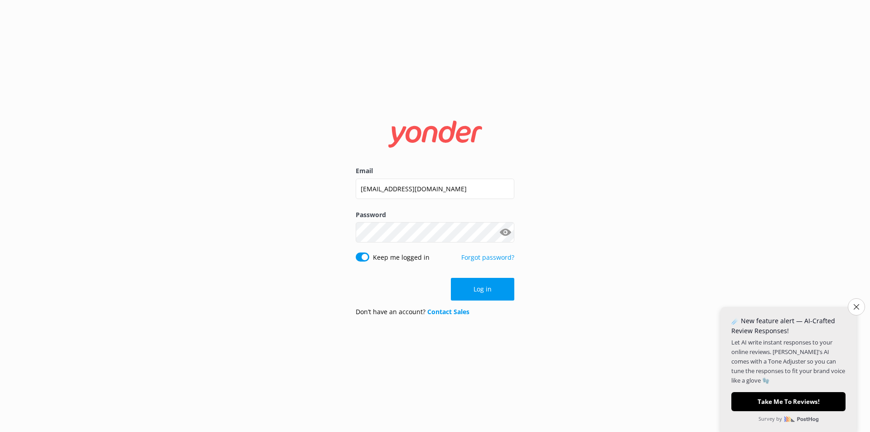 Image resolution: width=870 pixels, height=432 pixels. I want to click on a: Contact Sales, so click(448, 311).